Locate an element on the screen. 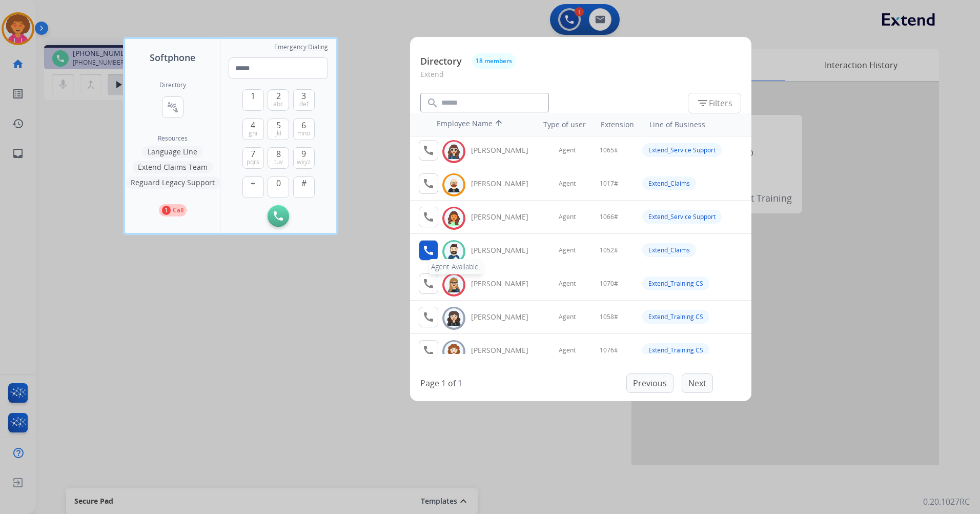  button: 18 members is located at coordinates (494, 61).